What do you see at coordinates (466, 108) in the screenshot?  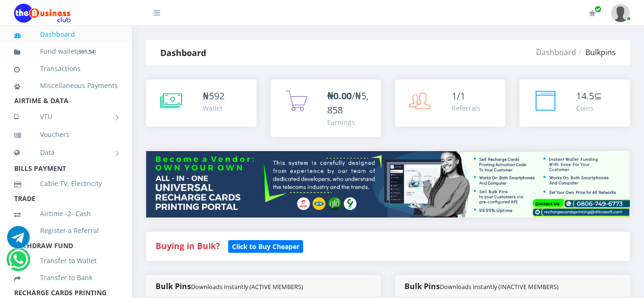 I see `div: Referrals` at bounding box center [466, 108].